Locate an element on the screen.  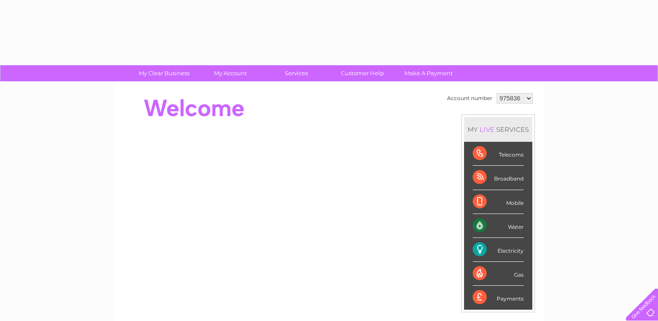
a: My Account is located at coordinates (230, 73).